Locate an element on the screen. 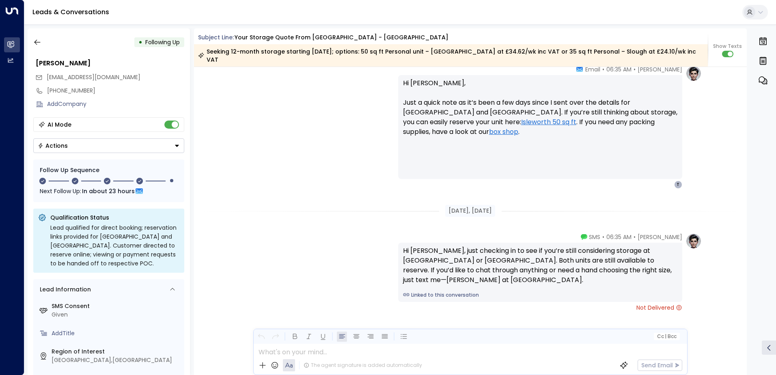  div: AddCompany is located at coordinates (116, 104).